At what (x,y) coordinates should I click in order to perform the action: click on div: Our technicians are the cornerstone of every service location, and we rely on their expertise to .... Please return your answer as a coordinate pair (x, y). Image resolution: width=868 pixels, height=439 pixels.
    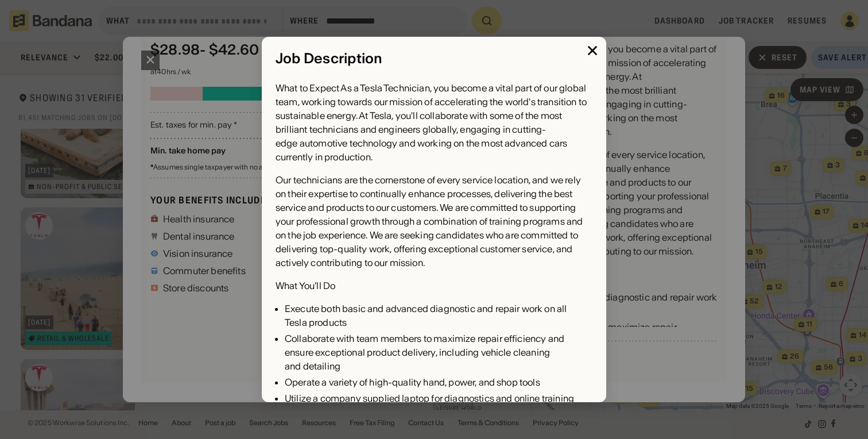
    Looking at the image, I should click on (434, 221).